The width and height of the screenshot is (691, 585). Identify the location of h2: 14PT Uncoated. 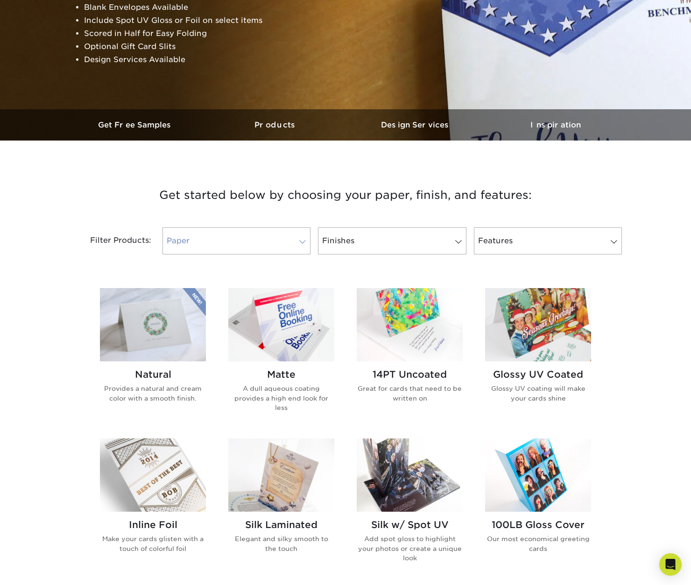
(409, 374).